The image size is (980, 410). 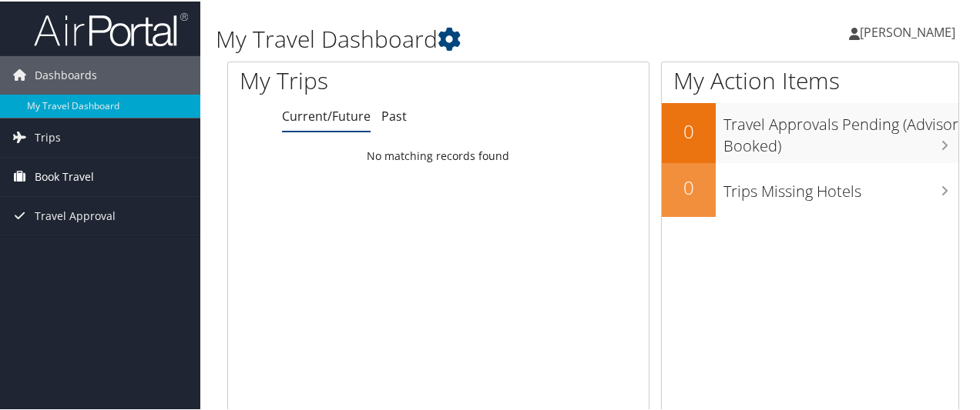 I want to click on h3: Trips Missing Hotels, so click(x=841, y=187).